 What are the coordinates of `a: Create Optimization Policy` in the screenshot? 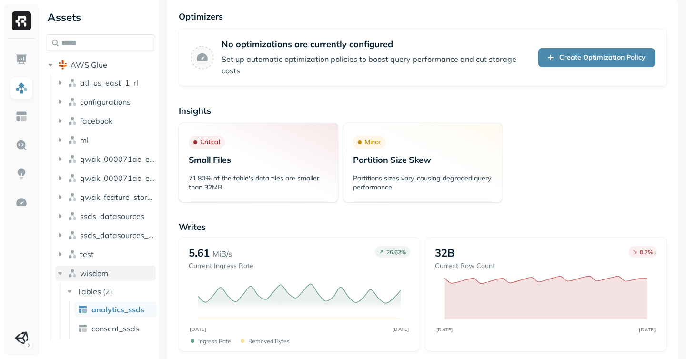 It's located at (596, 58).